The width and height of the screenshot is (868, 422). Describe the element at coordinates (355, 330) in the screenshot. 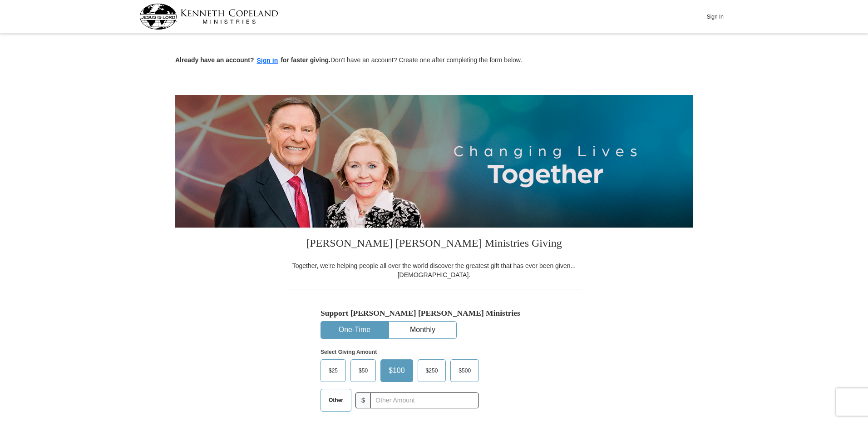

I see `button: One-Time` at that location.